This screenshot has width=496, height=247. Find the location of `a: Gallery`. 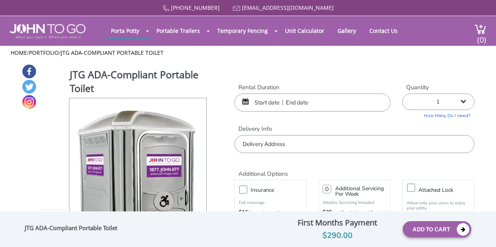

a: Gallery is located at coordinates (346, 31).